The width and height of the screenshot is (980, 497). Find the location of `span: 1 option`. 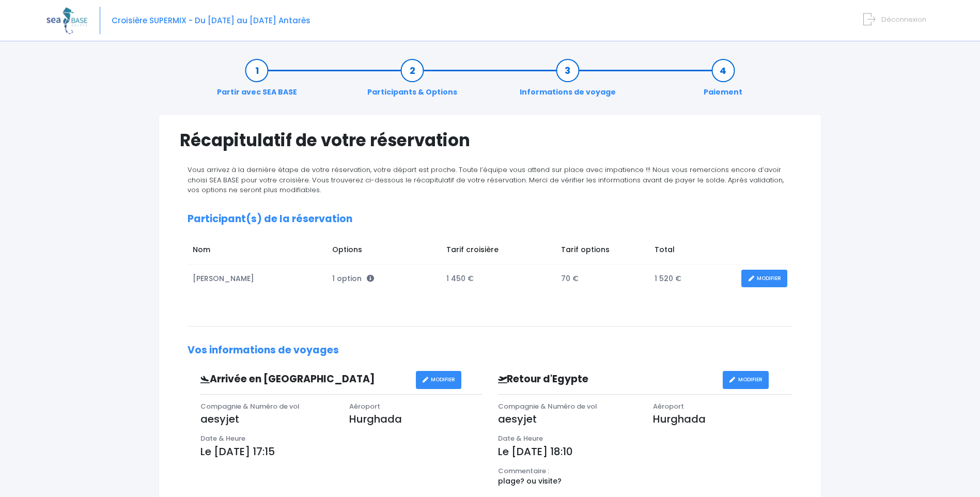

span: 1 option is located at coordinates (353, 278).